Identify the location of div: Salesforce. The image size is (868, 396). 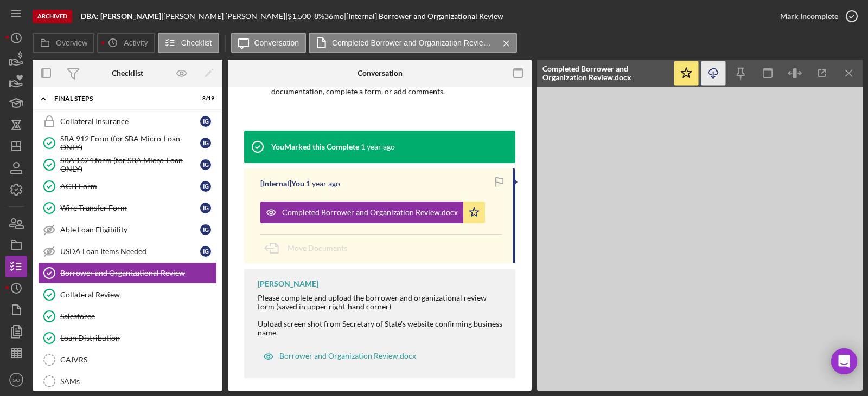
(138, 316).